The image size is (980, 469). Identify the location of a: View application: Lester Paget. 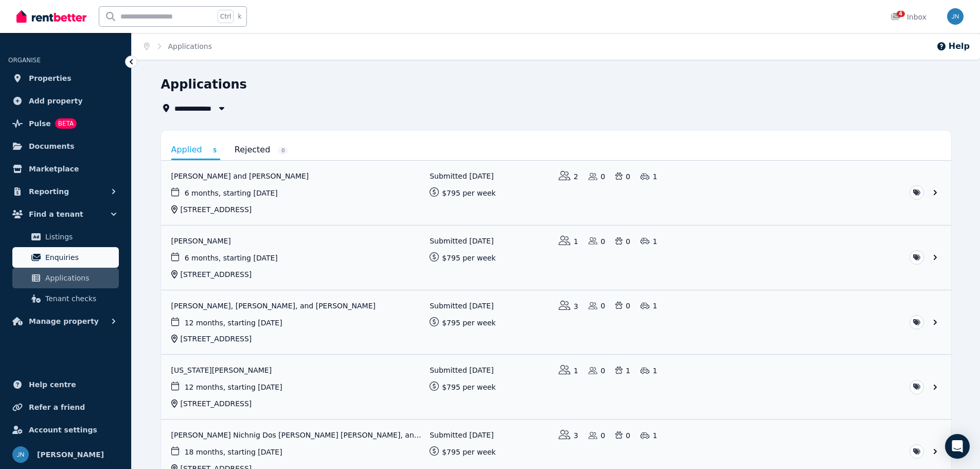
(556, 257).